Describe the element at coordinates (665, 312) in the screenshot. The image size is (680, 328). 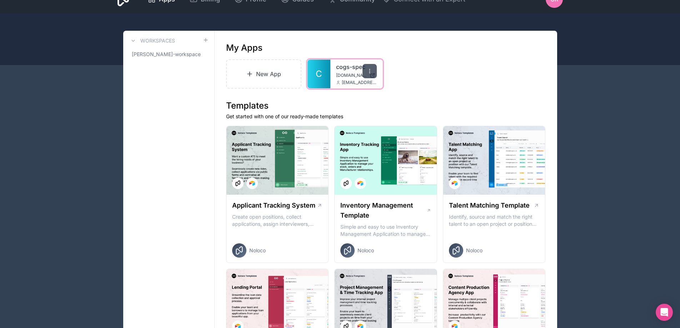
I see `div: Open Intercom Messenger` at that location.